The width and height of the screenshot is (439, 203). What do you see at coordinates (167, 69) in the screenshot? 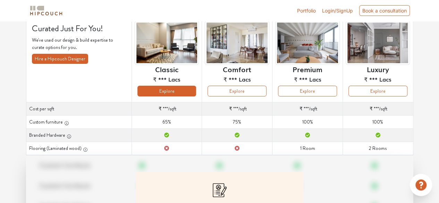
I see `h6: Classic` at bounding box center [167, 69].